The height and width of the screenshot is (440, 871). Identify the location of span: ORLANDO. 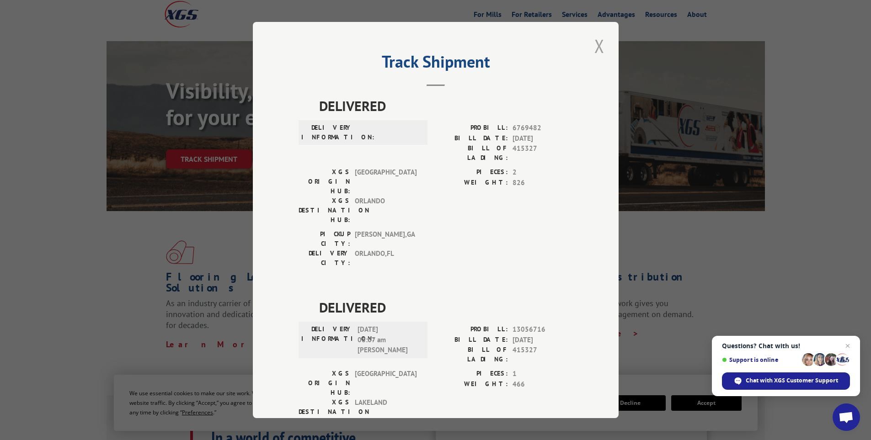
(385, 210).